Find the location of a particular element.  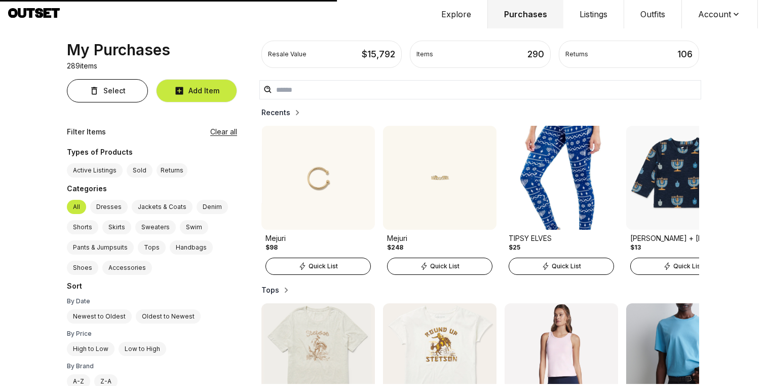

label: Swim is located at coordinates (194, 227).